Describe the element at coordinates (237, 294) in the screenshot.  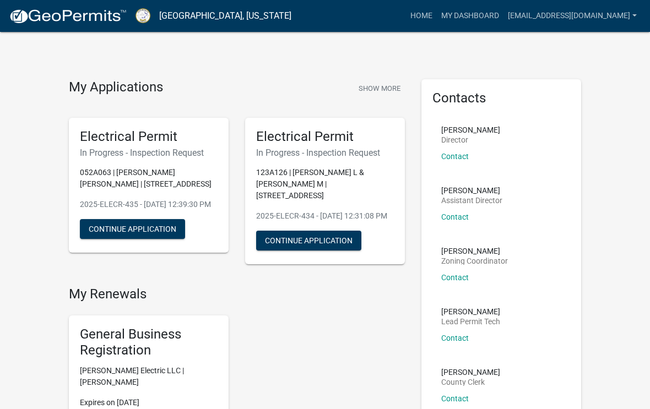
I see `h4: My Renewals` at that location.